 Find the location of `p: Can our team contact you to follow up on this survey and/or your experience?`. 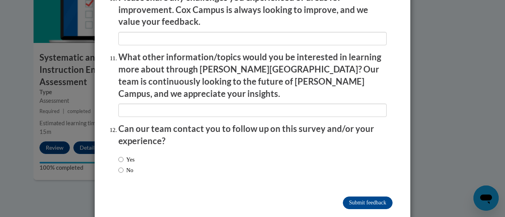

p: Can our team contact you to follow up on this survey and/or your experience? is located at coordinates (252, 135).